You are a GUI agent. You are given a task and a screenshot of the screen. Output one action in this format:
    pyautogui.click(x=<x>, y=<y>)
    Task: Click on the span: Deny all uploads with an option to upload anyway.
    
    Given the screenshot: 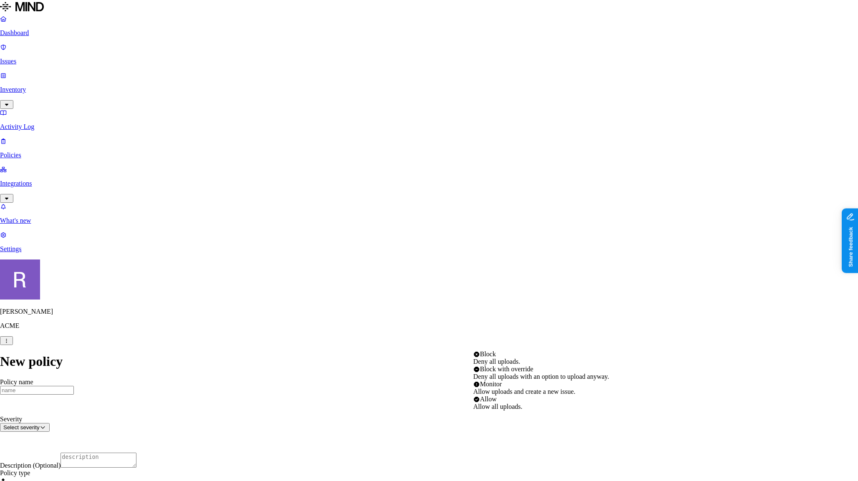 What is the action you would take?
    pyautogui.click(x=541, y=377)
    